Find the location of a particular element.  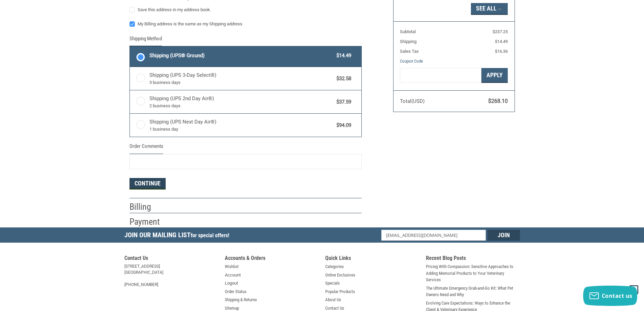

h5: Join Our Mailing List is located at coordinates (179, 236).